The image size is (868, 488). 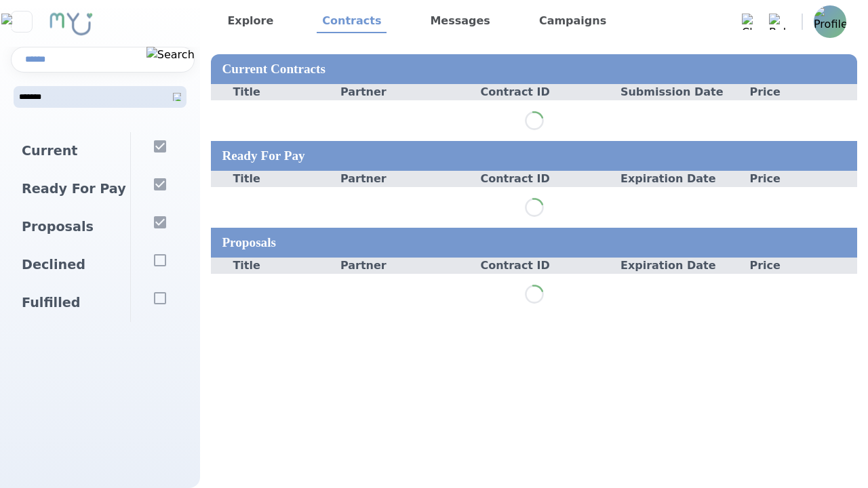 I want to click on div: Current, so click(x=71, y=151).